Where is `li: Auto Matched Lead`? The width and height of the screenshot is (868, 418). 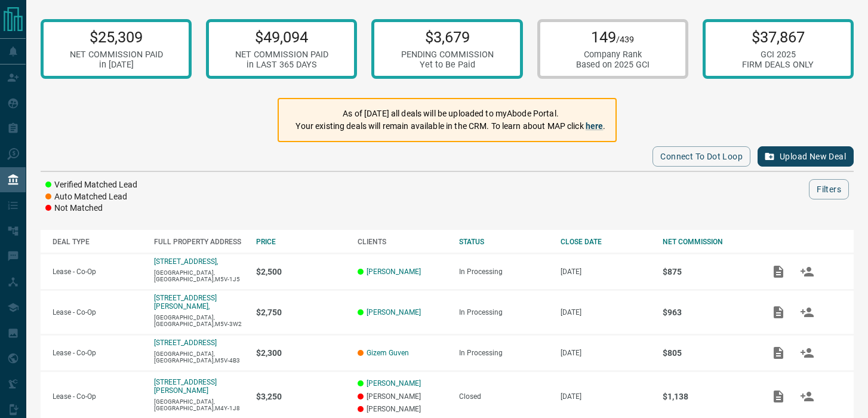
li: Auto Matched Lead is located at coordinates (91, 197).